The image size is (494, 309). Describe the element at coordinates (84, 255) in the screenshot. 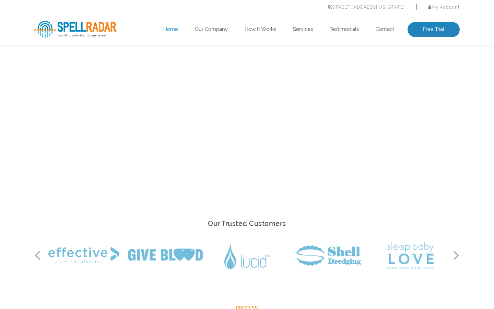

I see `img: Effective` at that location.